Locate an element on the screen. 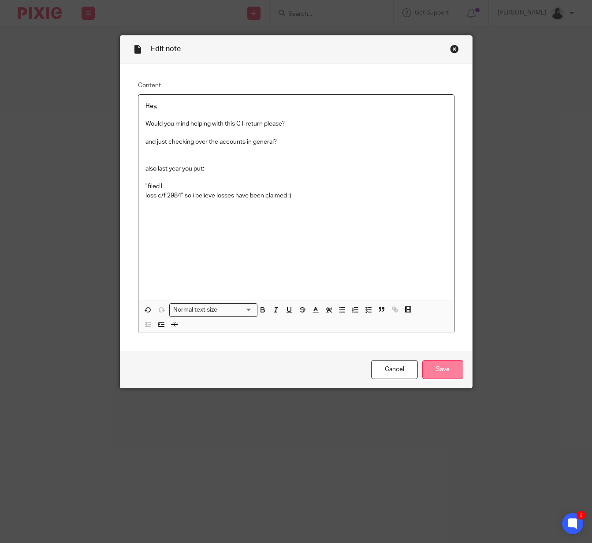  a: Cancel is located at coordinates (394, 369).